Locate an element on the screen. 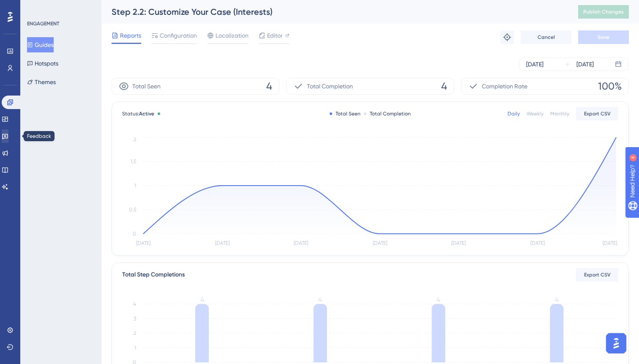  button: Open AI Assistant Launcher is located at coordinates (12, 12).